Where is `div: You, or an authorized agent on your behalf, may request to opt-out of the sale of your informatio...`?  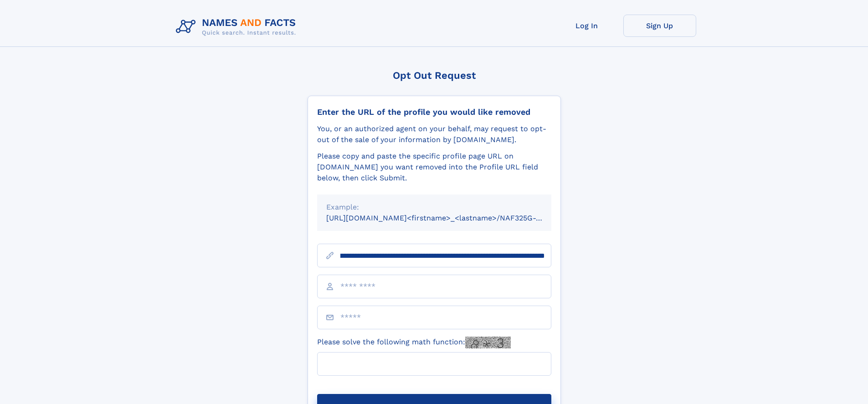
div: You, or an authorized agent on your behalf, may request to opt-out of the sale of your informatio... is located at coordinates (435, 134).